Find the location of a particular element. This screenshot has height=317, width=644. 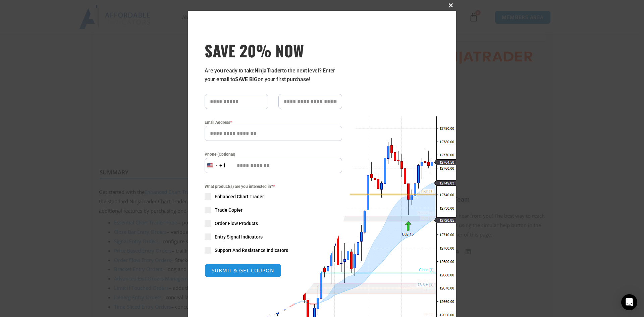

span: Entry Signal Indicators is located at coordinates (239, 237).